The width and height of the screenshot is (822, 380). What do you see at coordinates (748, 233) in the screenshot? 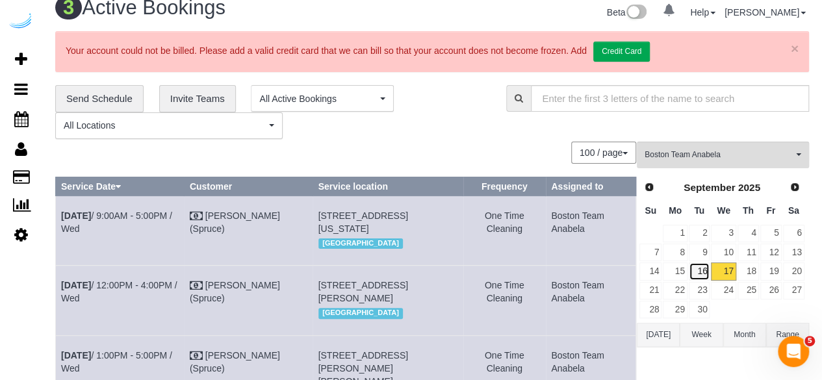
I see `a: 4` at bounding box center [748, 233].